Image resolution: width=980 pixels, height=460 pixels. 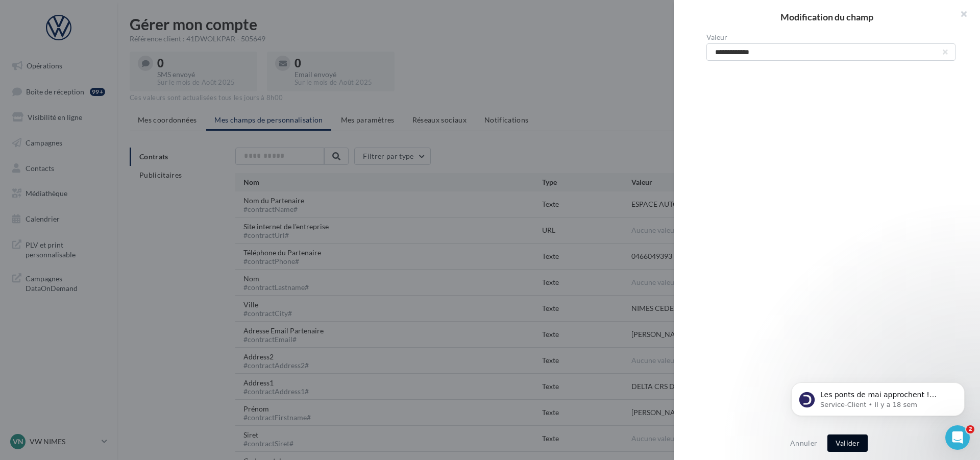 I want to click on p: Les ponts de mai approchent ! Pensez à mettre à jour vos horaires pour éviter toute confusion côt..., so click(x=111, y=34).